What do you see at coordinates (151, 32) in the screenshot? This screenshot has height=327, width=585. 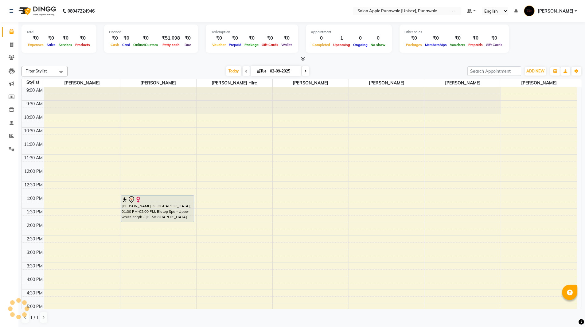 I see `div: Finance` at bounding box center [151, 32].